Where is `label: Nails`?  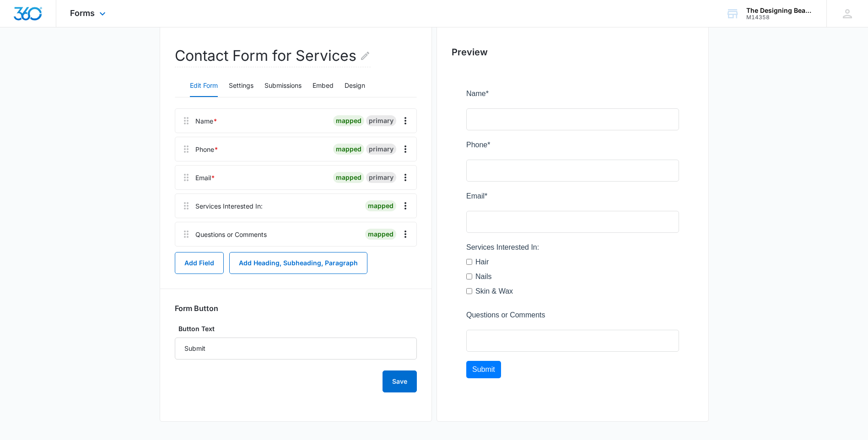 label: Nails is located at coordinates (17, 189).